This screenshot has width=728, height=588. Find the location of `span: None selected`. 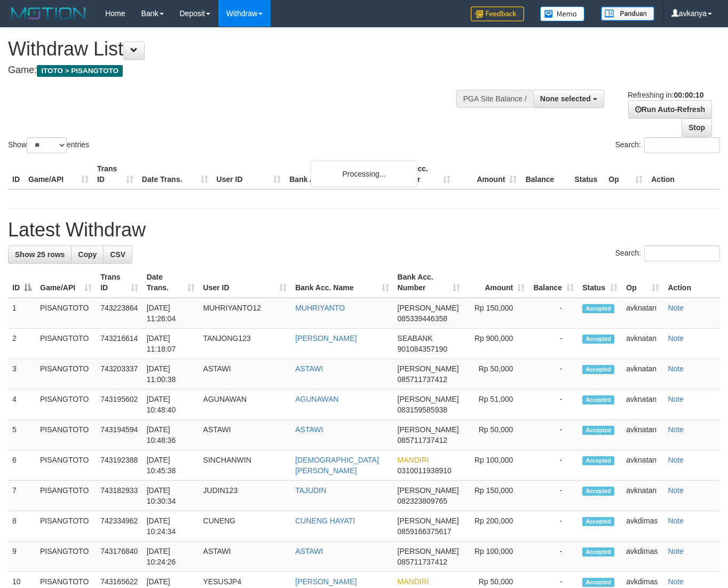

span: None selected is located at coordinates (566, 99).